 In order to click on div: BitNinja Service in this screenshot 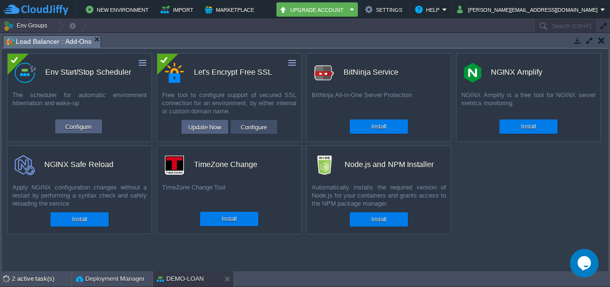, I will do `click(371, 72)`.